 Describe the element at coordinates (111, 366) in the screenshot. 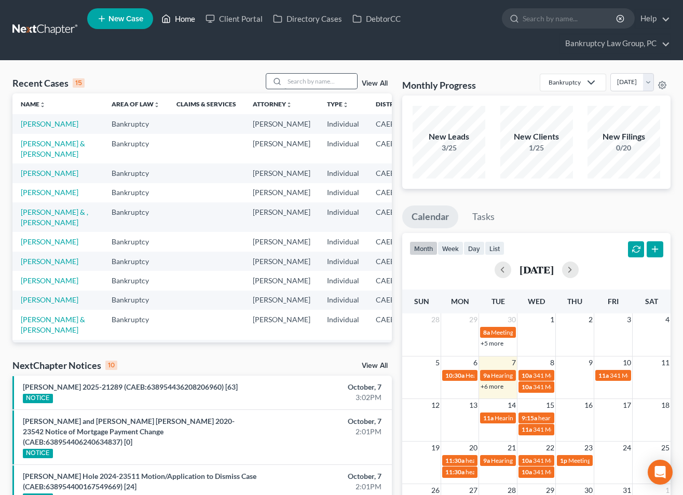

I see `div: 10` at that location.